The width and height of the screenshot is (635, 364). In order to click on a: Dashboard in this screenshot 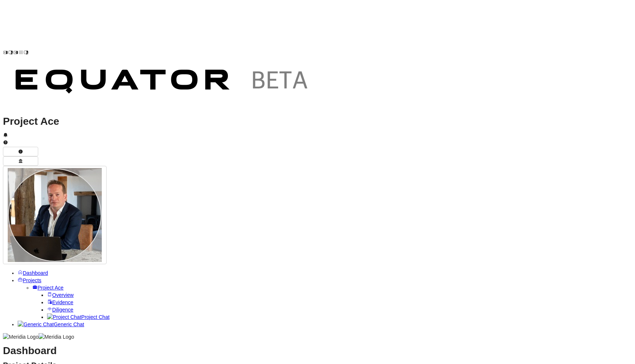, I will do `click(32, 273)`.